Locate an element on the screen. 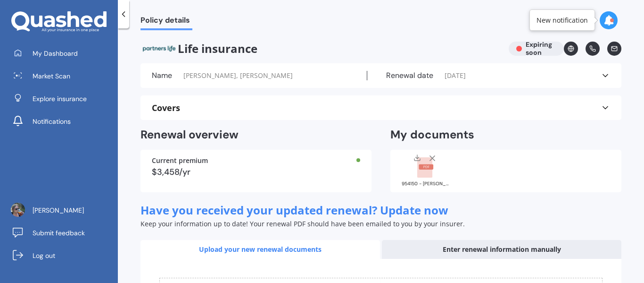  div: 954150 - Petersen.pdf is located at coordinates (425, 184).